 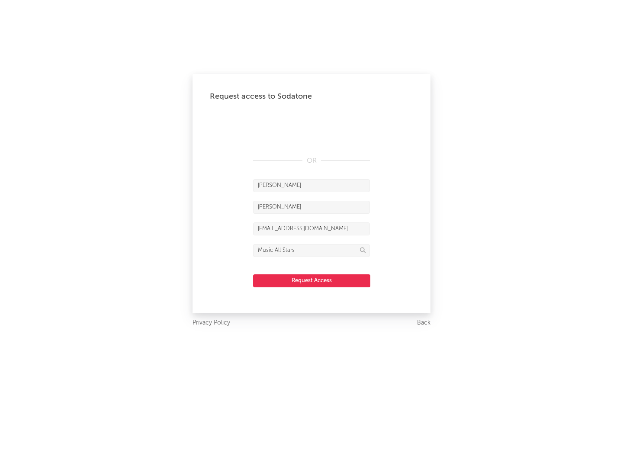 I want to click on a: Privacy Policy, so click(x=211, y=323).